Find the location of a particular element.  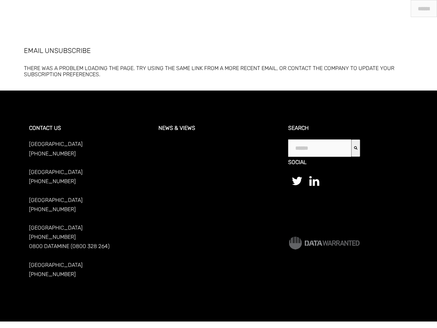

a: Contact Us is located at coordinates (384, 5).